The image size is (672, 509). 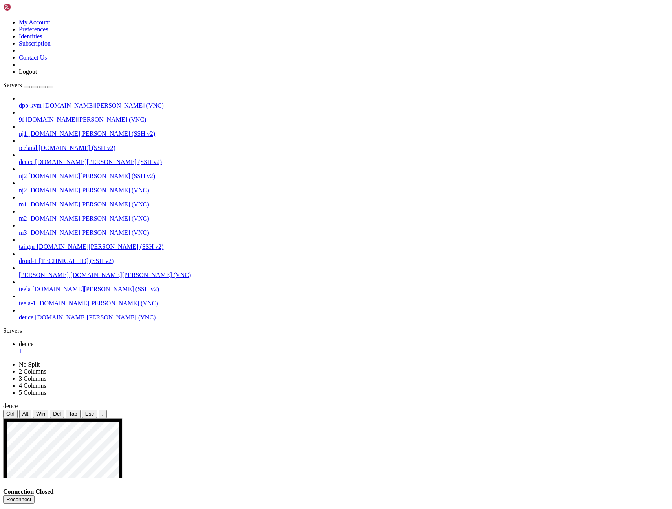 I want to click on a: Contact Us, so click(x=33, y=57).